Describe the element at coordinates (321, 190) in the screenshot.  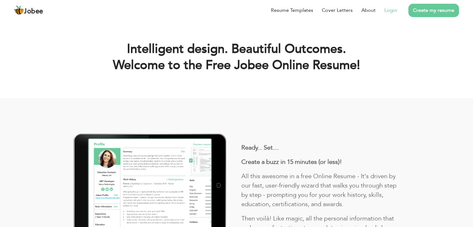
I see `p: All this awesome in a free Online Resume - It's driven by our fast, user-friendly wizard that wal...` at that location.